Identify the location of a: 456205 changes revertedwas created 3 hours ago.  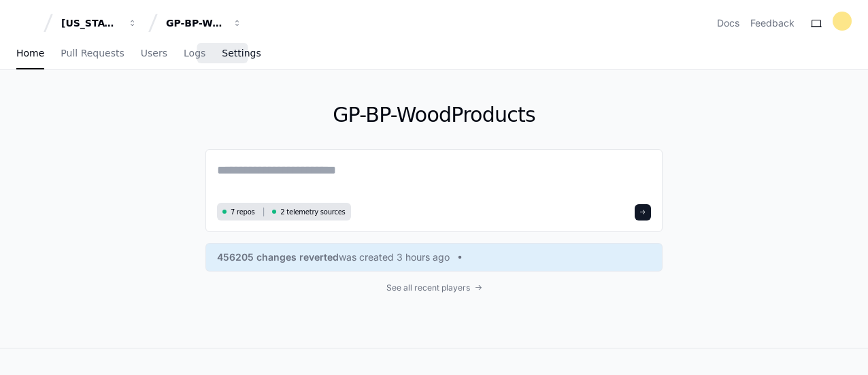
(434, 257).